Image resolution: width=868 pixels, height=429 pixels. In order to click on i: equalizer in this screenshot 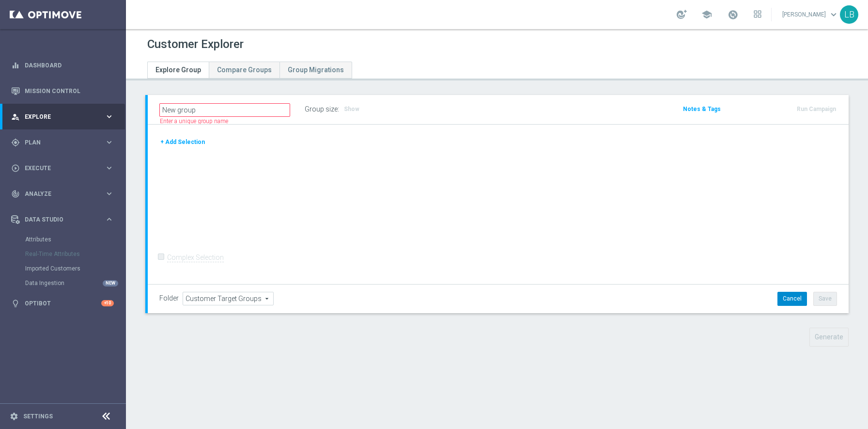, I will do `click(16, 66)`.